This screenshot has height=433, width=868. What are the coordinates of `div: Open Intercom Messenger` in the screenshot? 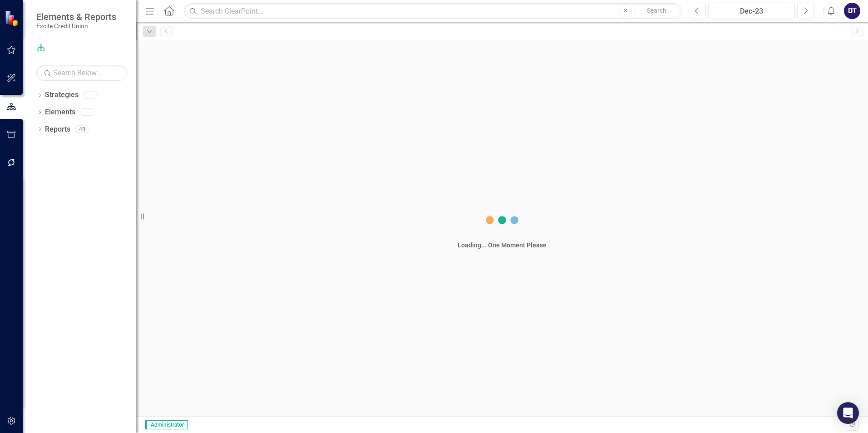 It's located at (848, 413).